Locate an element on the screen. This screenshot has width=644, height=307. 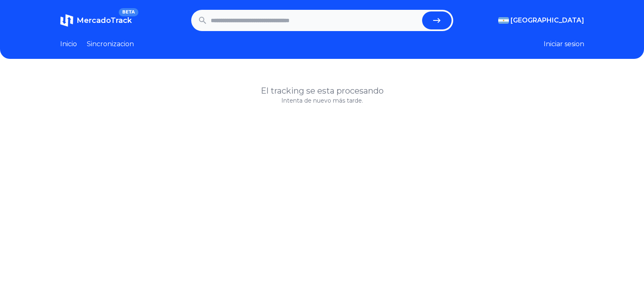
p: Intenta de nuevo más tarde. is located at coordinates (323, 101).